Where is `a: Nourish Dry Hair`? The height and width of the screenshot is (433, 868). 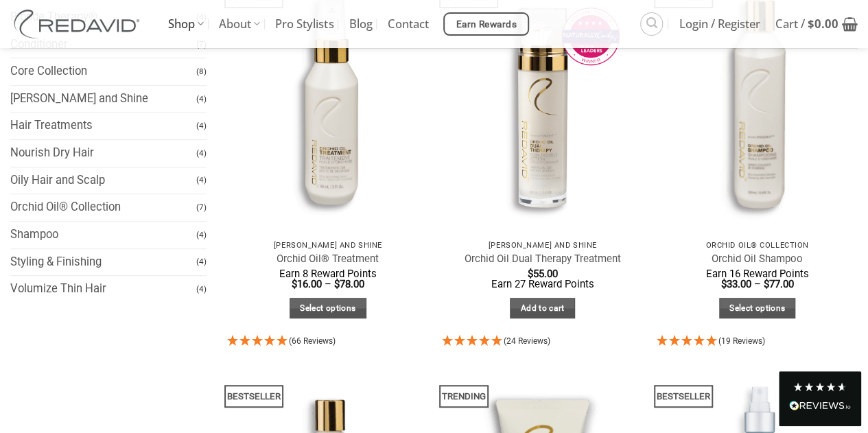 a: Nourish Dry Hair is located at coordinates (103, 153).